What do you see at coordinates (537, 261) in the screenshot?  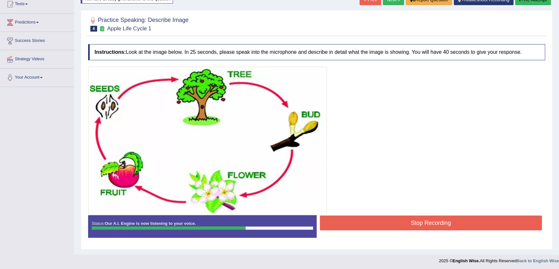 I see `strong: Back to English Wise` at bounding box center [537, 261].